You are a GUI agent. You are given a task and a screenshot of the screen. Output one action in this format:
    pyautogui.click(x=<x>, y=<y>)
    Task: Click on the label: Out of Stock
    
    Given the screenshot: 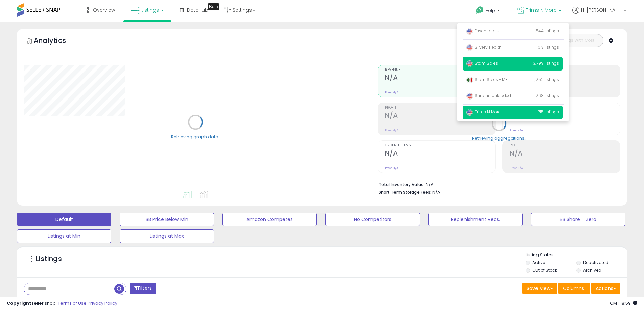 What is the action you would take?
    pyautogui.click(x=544, y=270)
    